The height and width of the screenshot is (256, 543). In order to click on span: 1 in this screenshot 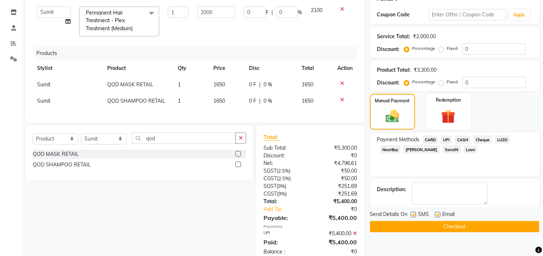, I will do `click(179, 84)`.